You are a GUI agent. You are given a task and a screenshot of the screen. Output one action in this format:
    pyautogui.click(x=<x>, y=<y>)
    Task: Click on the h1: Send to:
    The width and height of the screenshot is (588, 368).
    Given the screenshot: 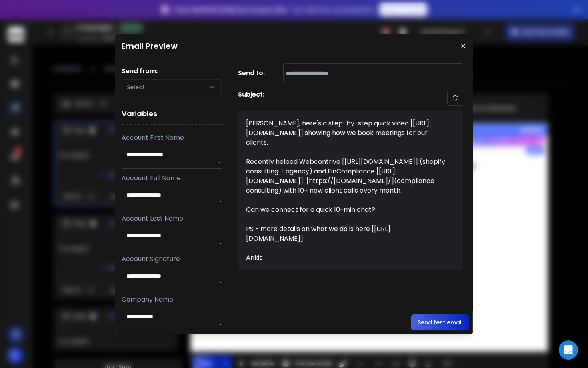 What is the action you would take?
    pyautogui.click(x=254, y=73)
    